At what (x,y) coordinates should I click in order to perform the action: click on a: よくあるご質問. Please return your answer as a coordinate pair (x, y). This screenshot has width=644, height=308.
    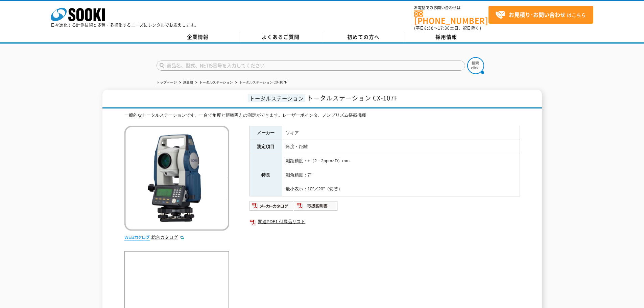
    Looking at the image, I should click on (280, 37).